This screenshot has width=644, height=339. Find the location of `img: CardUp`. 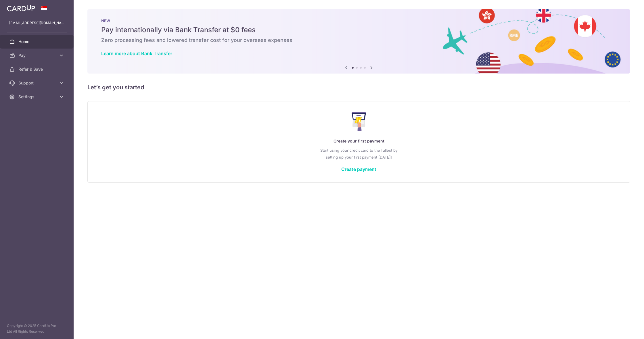

img: CardUp is located at coordinates (21, 8).